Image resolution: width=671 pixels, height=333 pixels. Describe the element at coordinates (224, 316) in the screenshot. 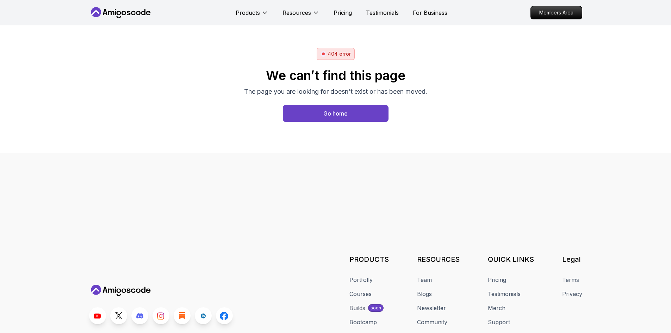

I see `a: Facebook link` at that location.